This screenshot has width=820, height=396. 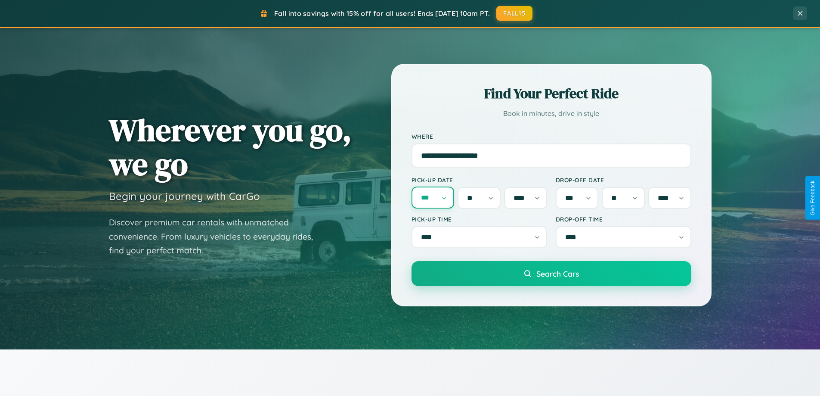 I want to click on button: Search Cars, so click(x=552, y=273).